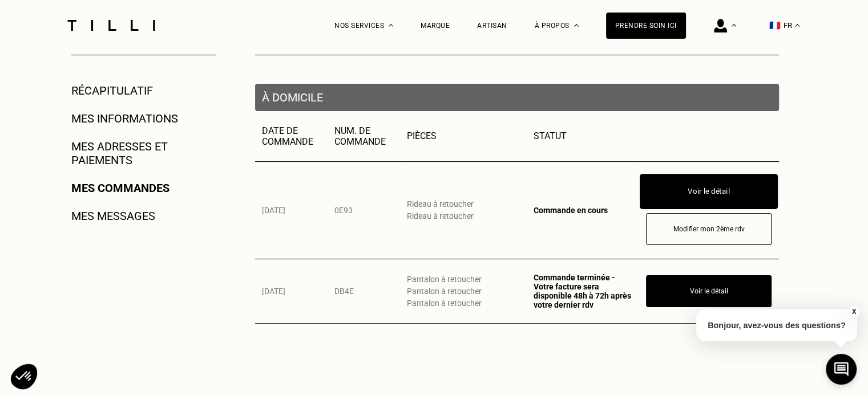 The height and width of the screenshot is (396, 868). Describe the element at coordinates (112, 91) in the screenshot. I see `a: Récapitulatif` at that location.